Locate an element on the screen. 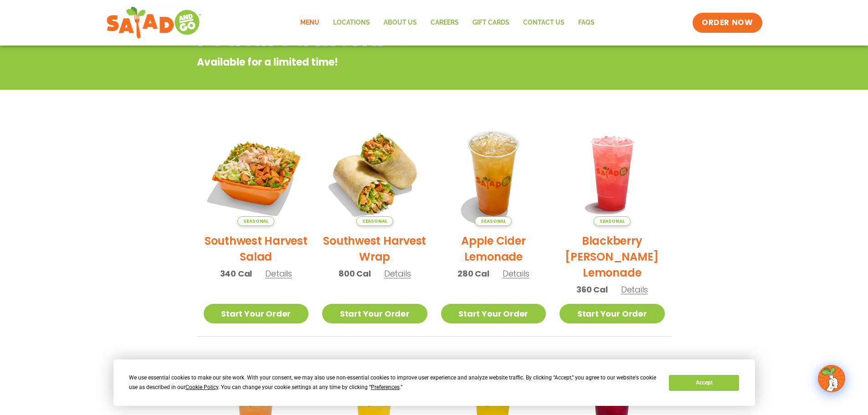  a: ORDER NOW is located at coordinates (727, 23).